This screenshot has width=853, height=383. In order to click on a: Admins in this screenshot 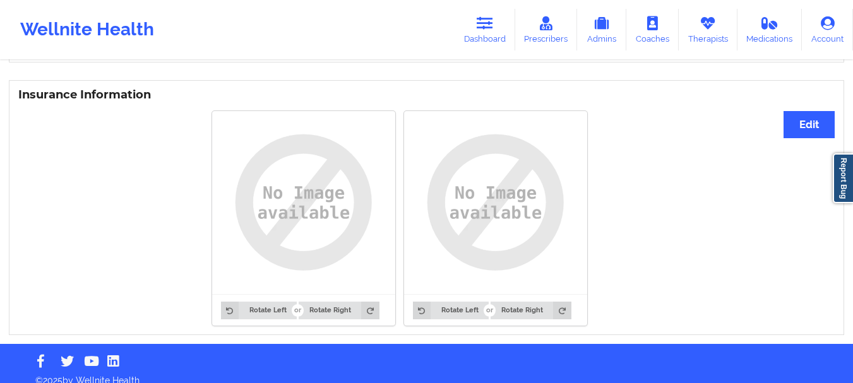, I will do `click(601, 30)`.